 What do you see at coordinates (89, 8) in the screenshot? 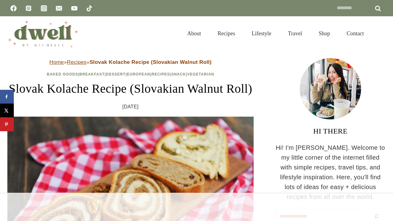
I see `a: TikTok` at bounding box center [89, 8].